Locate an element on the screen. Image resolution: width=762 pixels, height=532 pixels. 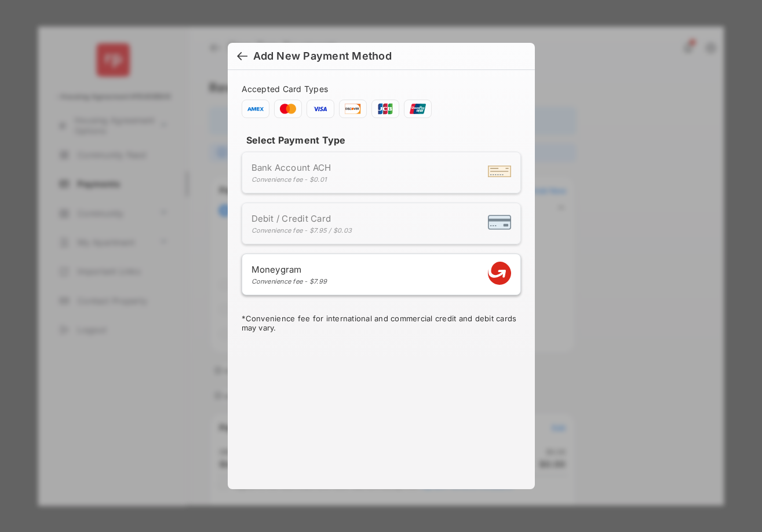
span: Accepted Card Types is located at coordinates (287, 89).